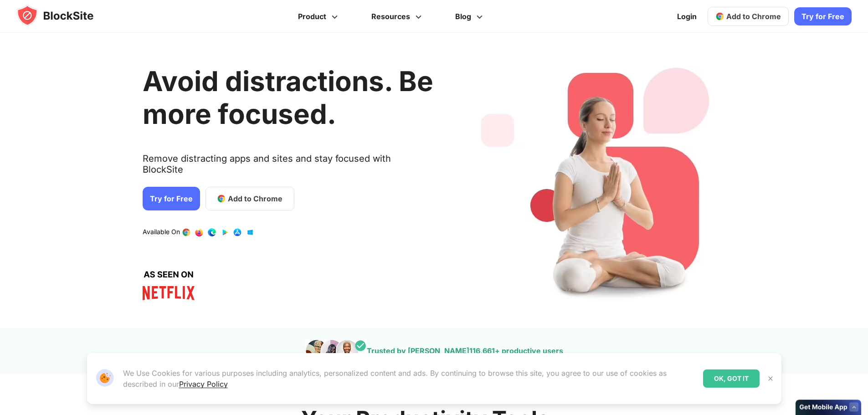 The height and width of the screenshot is (415, 868). Describe the element at coordinates (686, 17) in the screenshot. I see `a: Login` at that location.